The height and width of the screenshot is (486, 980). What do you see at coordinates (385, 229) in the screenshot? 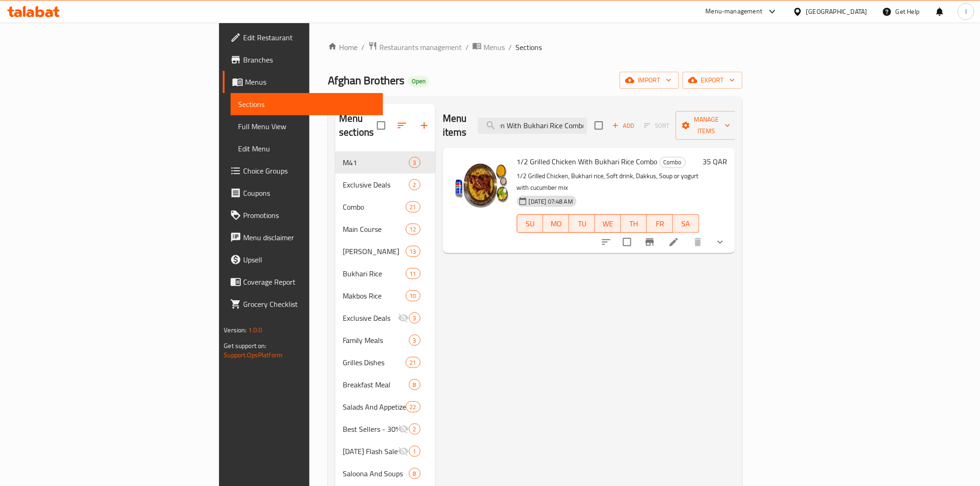
I see `div: Main Course12` at bounding box center [385, 229].